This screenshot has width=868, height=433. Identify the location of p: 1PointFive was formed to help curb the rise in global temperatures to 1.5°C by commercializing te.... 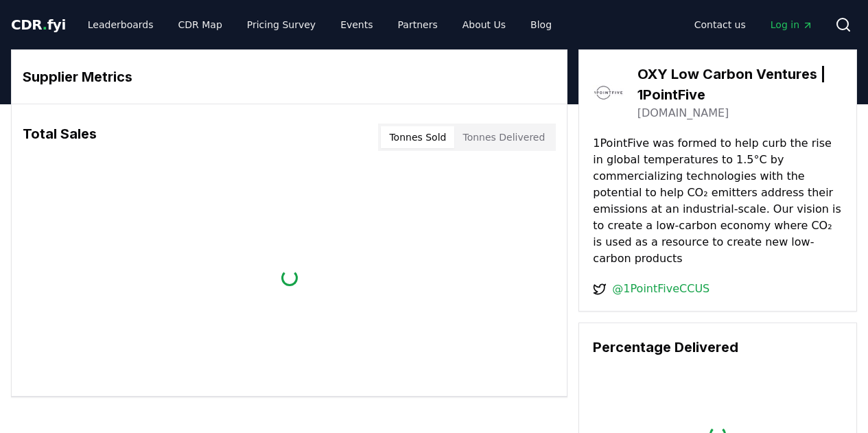
(718, 201).